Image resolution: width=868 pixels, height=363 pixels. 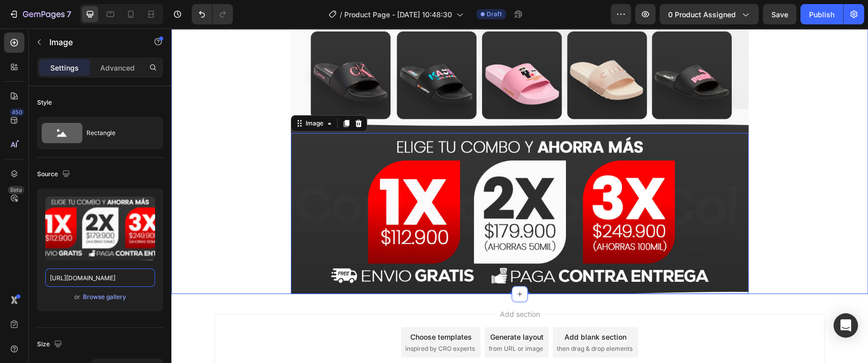 I want to click on span: inspired by CRO experts, so click(x=268, y=320).